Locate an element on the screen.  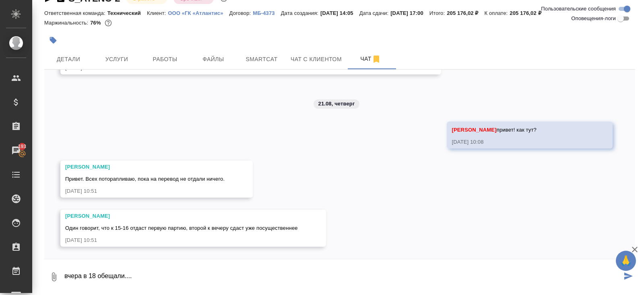
span: Чат с клиентом is located at coordinates (316, 59).